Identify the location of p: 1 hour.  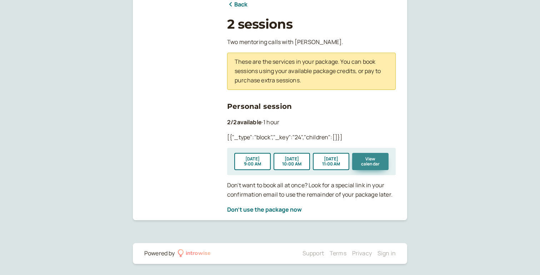
(312, 122).